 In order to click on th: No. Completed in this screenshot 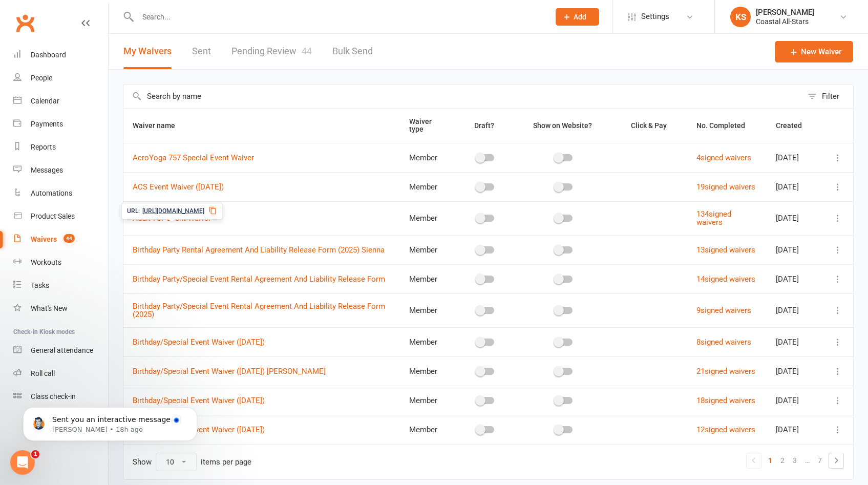, I will do `click(726, 125)`.